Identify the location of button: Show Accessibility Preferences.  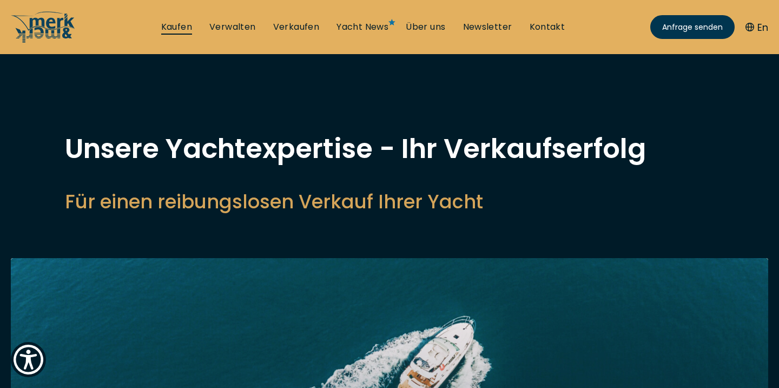
(28, 359).